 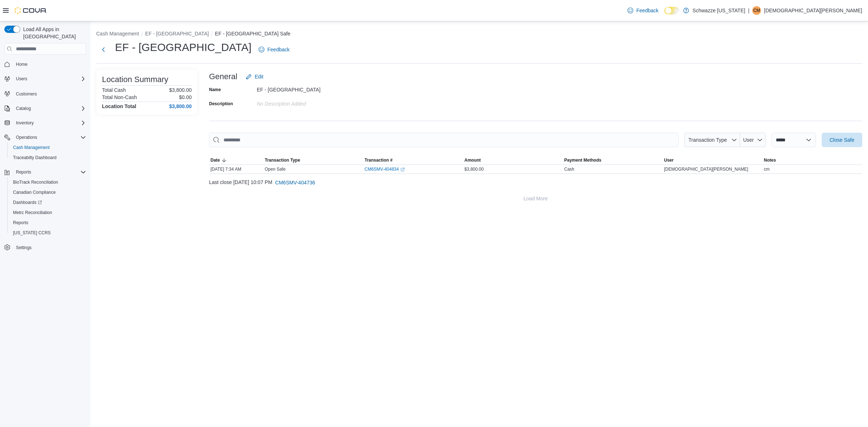 I want to click on span: Cash Management, so click(x=31, y=148).